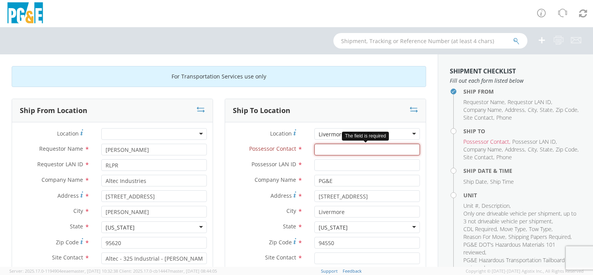 The image size is (593, 275). I want to click on h3: Ship From Location, so click(54, 111).